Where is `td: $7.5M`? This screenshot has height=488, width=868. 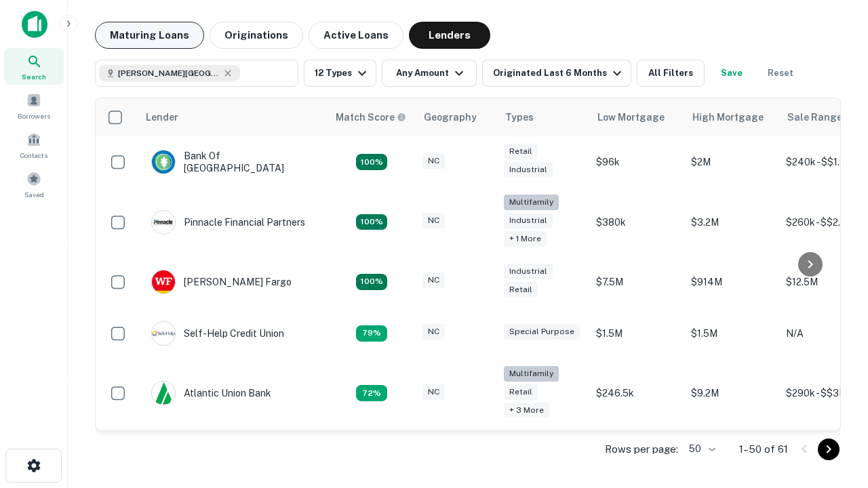 td: $7.5M is located at coordinates (637, 282).